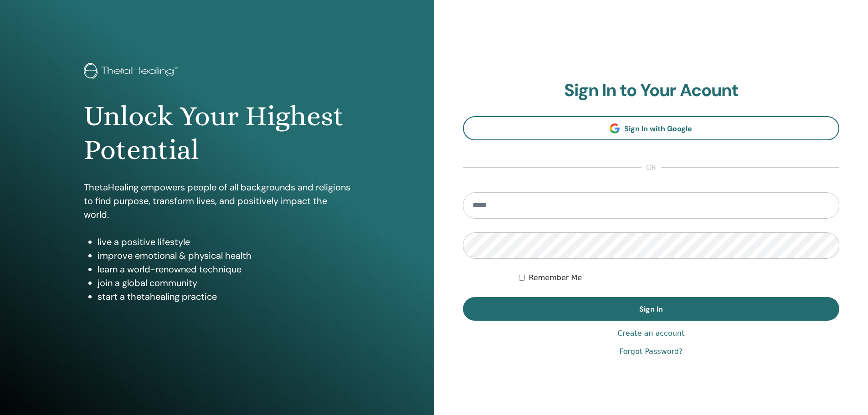  Describe the element at coordinates (224, 242) in the screenshot. I see `li: live a positive lifestyle` at that location.